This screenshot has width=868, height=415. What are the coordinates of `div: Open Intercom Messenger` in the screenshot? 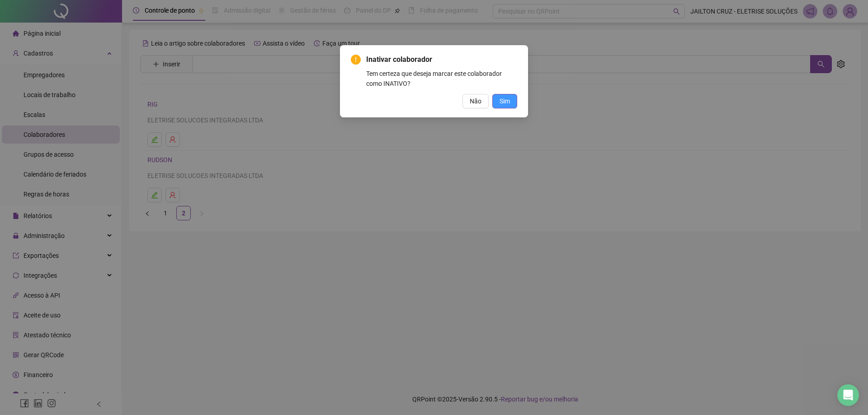 It's located at (848, 395).